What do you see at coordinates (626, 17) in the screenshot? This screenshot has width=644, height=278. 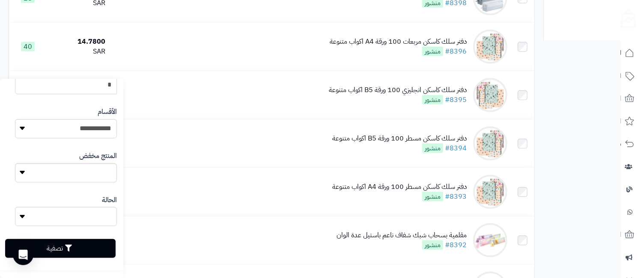 I see `img: logo` at bounding box center [626, 17].